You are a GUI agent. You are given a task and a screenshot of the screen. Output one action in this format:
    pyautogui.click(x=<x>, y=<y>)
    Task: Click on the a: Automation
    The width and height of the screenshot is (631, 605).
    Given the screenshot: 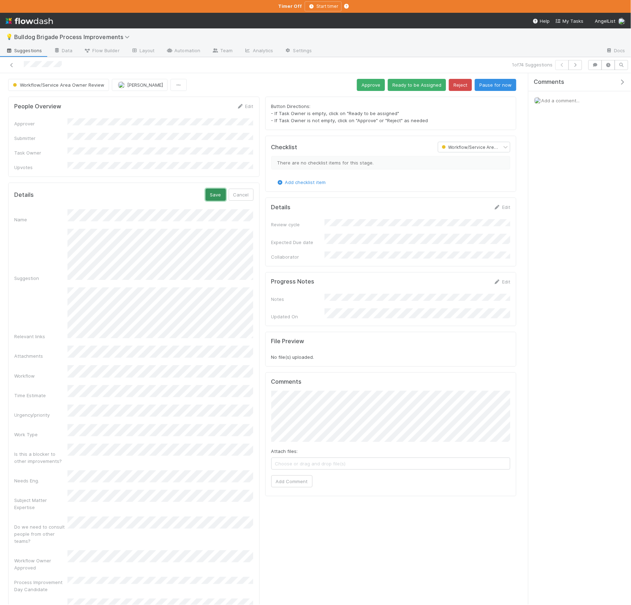 What is the action you would take?
    pyautogui.click(x=183, y=51)
    